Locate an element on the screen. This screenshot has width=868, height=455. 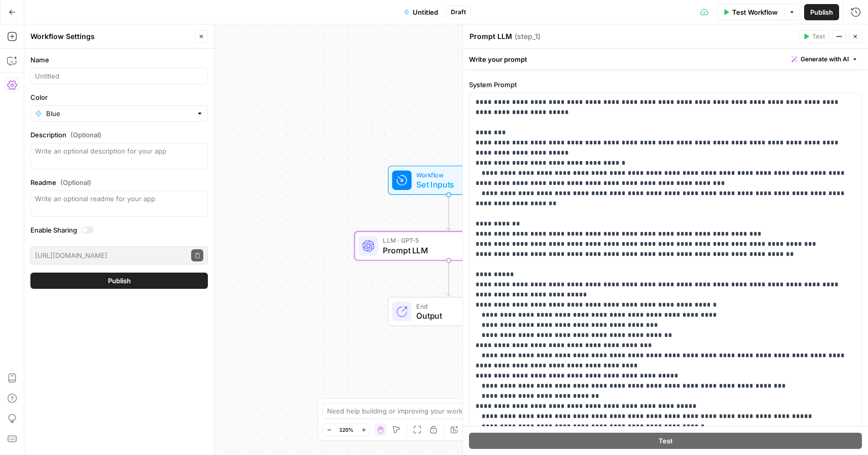
div: LLM · GPT-5Prompt LLMStep 1 is located at coordinates (448, 247).